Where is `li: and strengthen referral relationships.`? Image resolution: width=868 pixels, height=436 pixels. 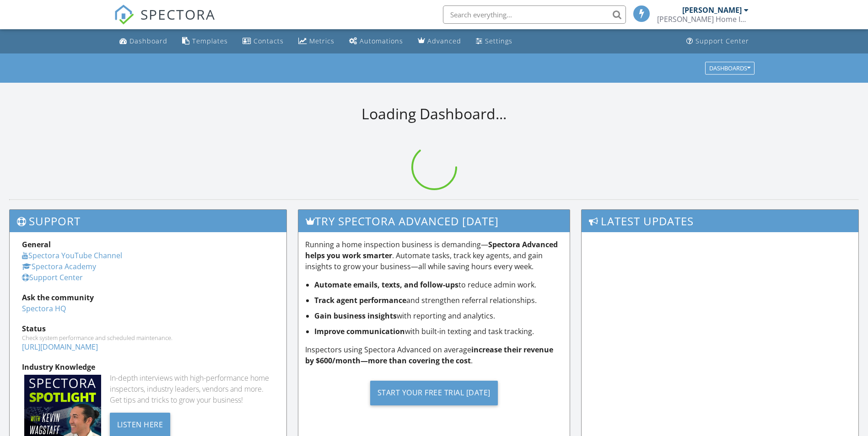 li: and strengthen referral relationships. is located at coordinates (438, 300).